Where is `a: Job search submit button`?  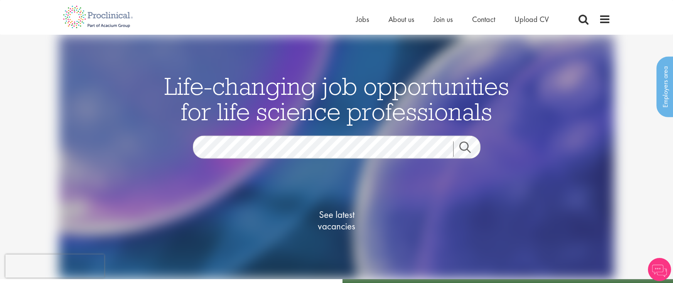 a: Job search submit button is located at coordinates (469, 149).